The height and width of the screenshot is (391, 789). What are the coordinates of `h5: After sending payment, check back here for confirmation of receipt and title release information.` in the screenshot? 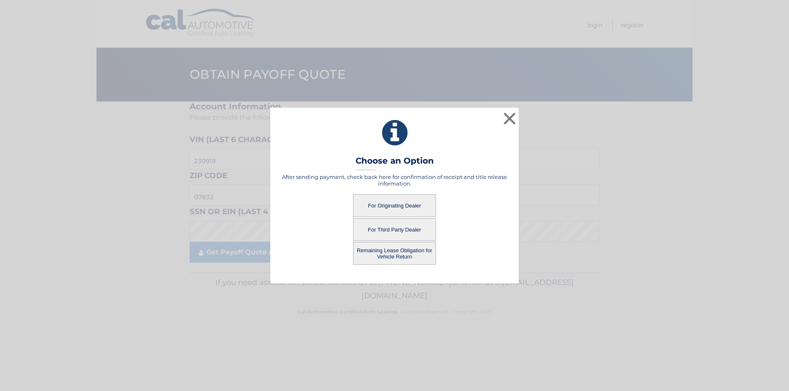 It's located at (395, 180).